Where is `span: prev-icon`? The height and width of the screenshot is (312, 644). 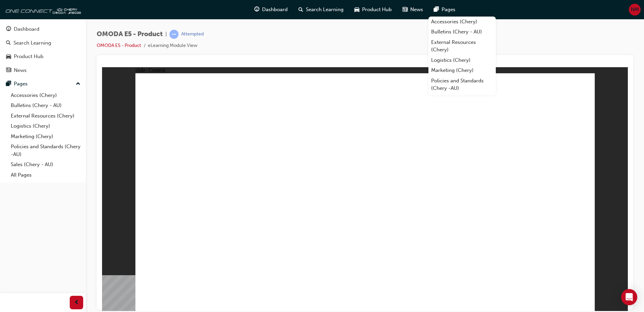
span: prev-icon is located at coordinates (77, 302).